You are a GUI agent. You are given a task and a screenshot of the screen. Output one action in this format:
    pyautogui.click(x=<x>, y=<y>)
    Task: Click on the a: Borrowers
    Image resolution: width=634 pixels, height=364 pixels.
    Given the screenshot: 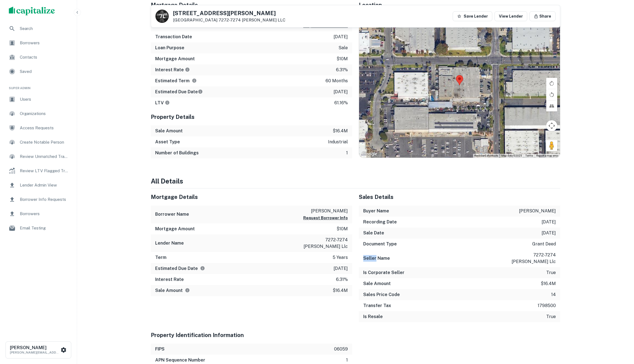 What is the action you would take?
    pyautogui.click(x=38, y=43)
    